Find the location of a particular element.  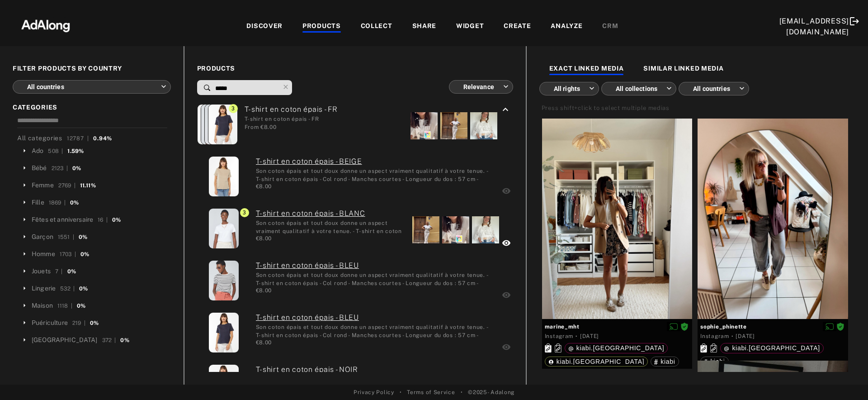

div: 1703 | is located at coordinates (68, 255).